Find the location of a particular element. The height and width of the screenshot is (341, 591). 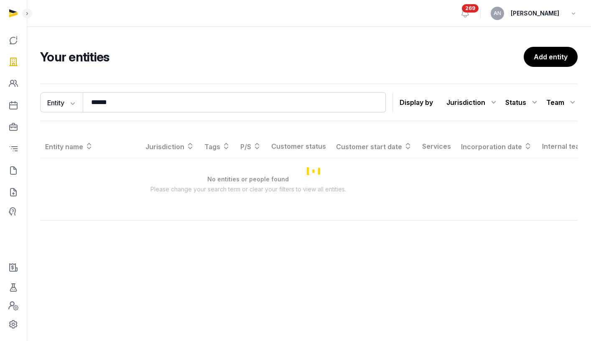

span: AN is located at coordinates (498, 13).